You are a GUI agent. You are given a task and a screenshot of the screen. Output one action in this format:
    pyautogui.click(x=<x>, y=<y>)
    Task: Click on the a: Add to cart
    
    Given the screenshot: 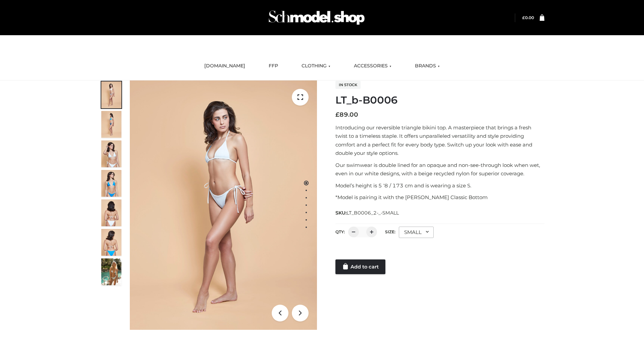 What is the action you would take?
    pyautogui.click(x=361, y=267)
    